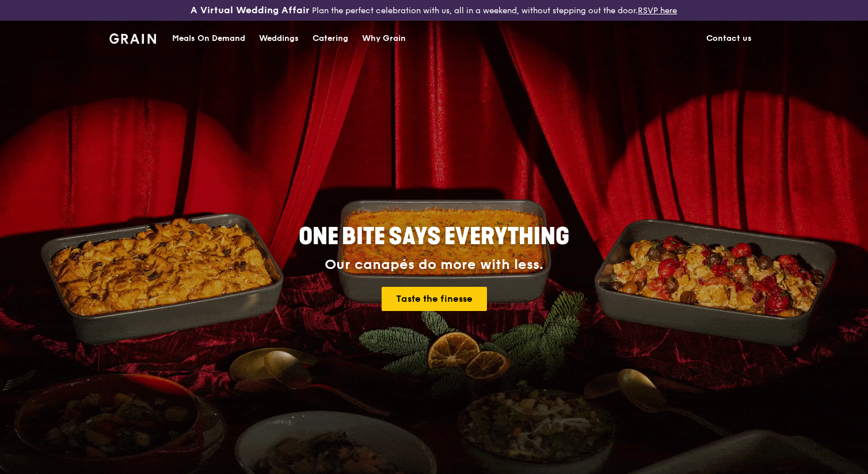 Image resolution: width=868 pixels, height=474 pixels. Describe the element at coordinates (384, 39) in the screenshot. I see `a: Why Grain` at that location.